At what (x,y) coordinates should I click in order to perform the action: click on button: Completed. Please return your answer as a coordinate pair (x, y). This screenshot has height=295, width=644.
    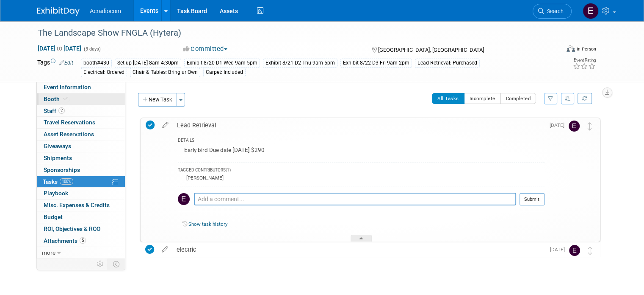
    Looking at the image, I should click on (518, 98).